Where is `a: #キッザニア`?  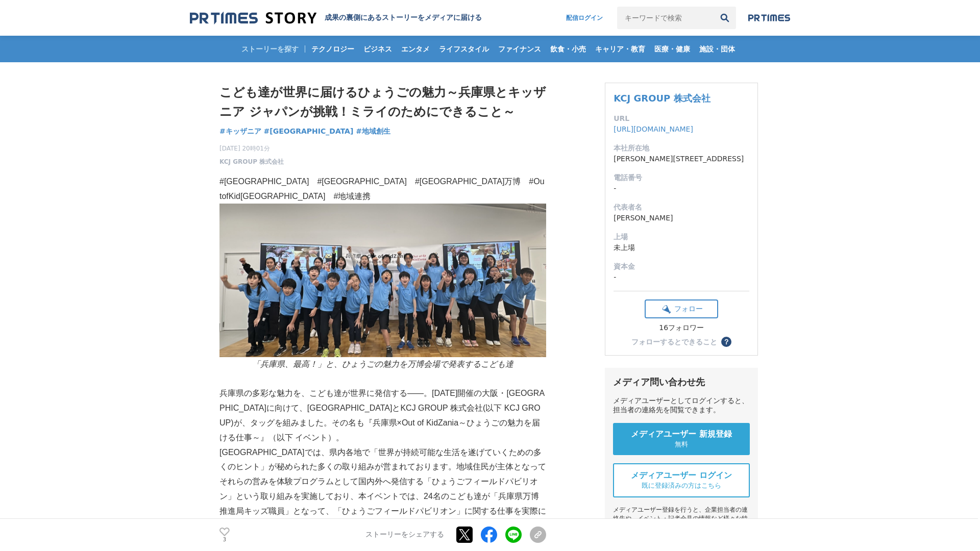 a: #キッザニア is located at coordinates (240, 131).